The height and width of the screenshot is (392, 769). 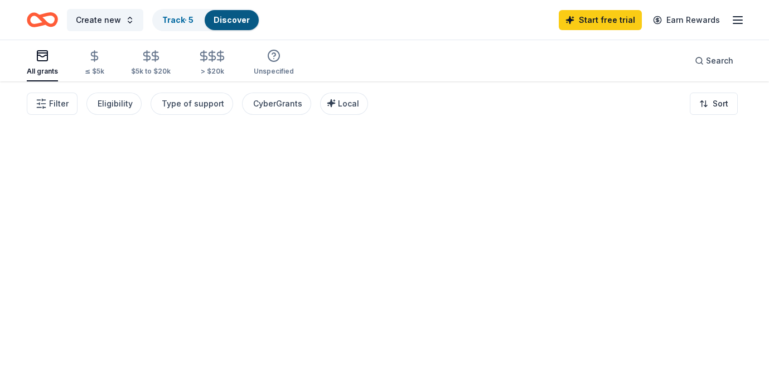 What do you see at coordinates (212, 63) in the screenshot?
I see `button: > $20k` at bounding box center [212, 63].